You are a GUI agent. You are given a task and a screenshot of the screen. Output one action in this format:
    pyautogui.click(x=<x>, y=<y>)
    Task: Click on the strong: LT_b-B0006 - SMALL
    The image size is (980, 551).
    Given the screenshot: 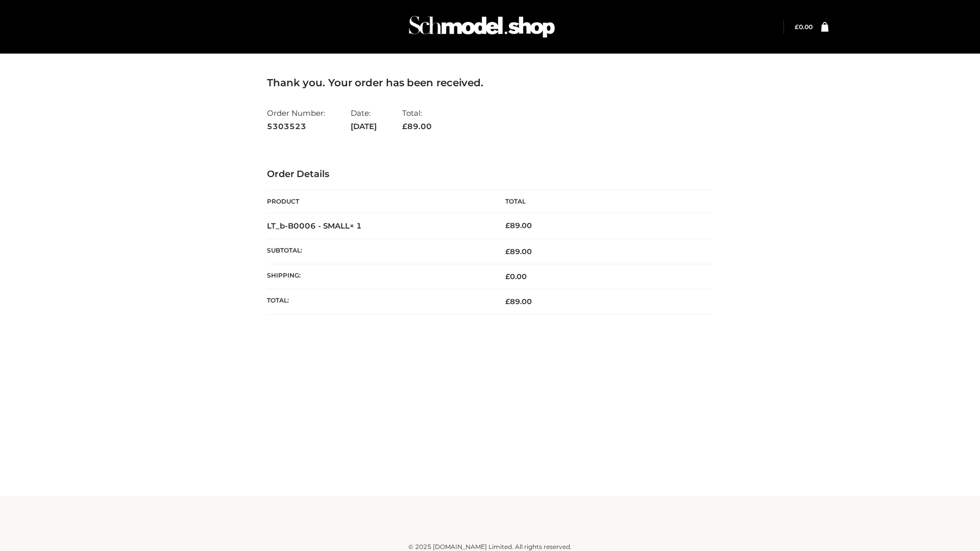 What is the action you would take?
    pyautogui.click(x=314, y=225)
    